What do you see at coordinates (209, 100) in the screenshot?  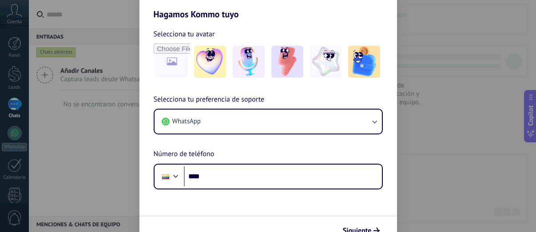 I see `span: Selecciona tu preferencia de soporte` at bounding box center [209, 100].